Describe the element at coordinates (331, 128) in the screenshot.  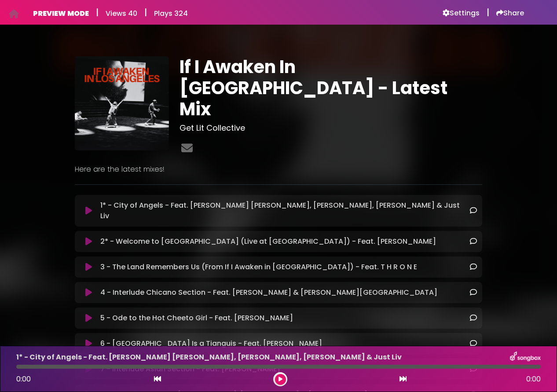
I see `h3: Get Lit Collective` at that location.